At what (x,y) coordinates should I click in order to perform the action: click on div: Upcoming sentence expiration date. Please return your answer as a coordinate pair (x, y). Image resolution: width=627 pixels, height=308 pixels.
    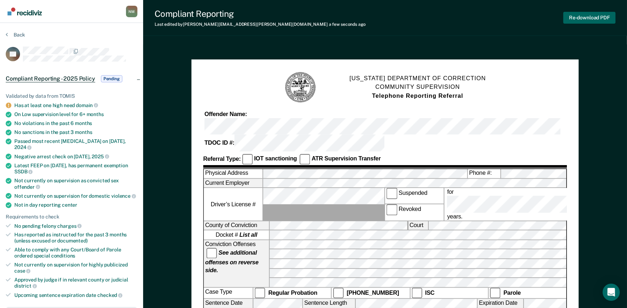
    Looking at the image, I should click on (76, 295).